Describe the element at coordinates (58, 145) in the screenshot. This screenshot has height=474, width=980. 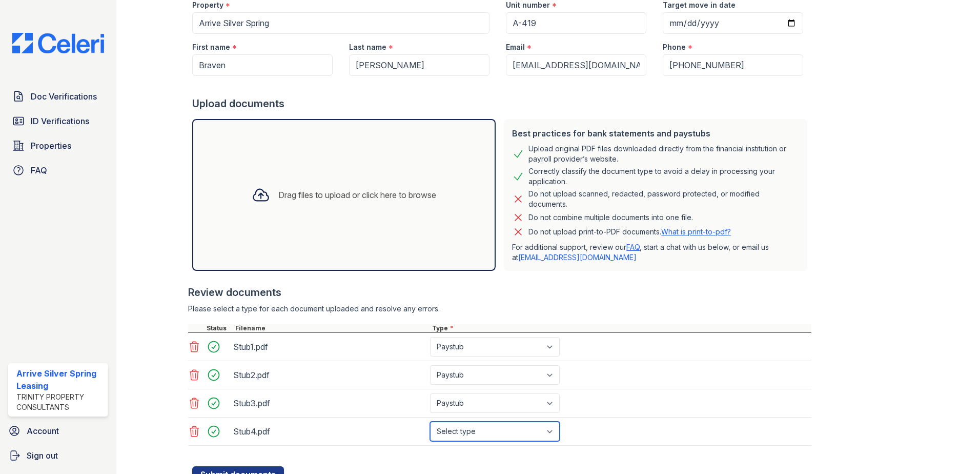
I see `a: Properties` at that location.